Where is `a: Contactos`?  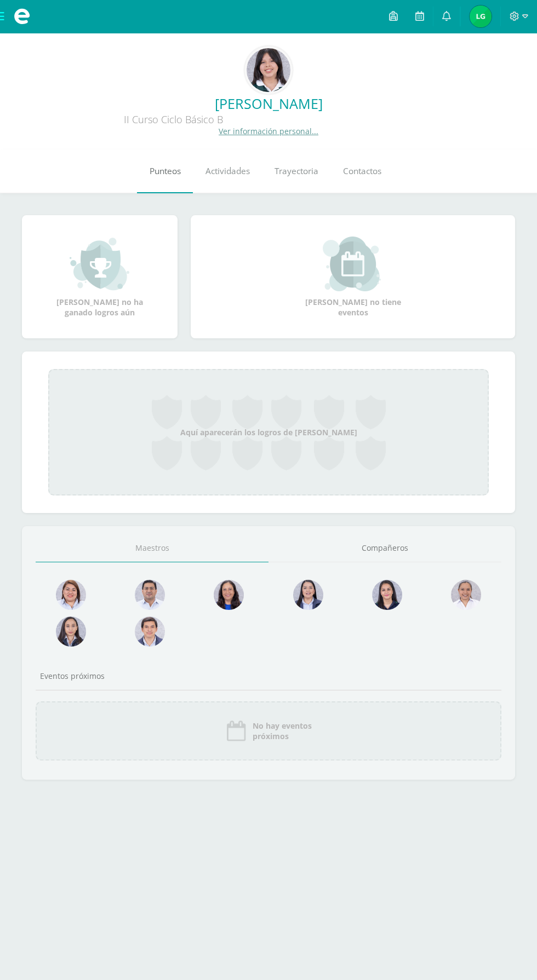
a: Contactos is located at coordinates (362, 172).